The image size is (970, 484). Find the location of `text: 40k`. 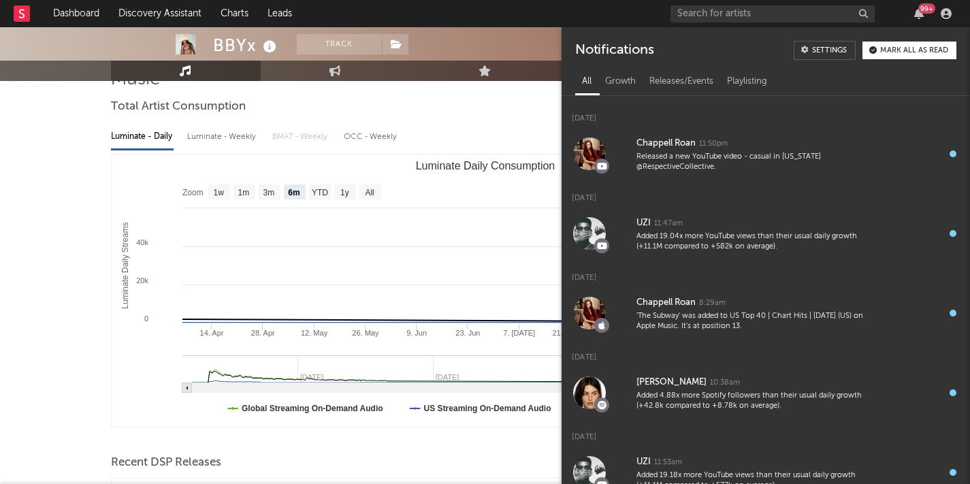

text: 40k is located at coordinates (142, 242).